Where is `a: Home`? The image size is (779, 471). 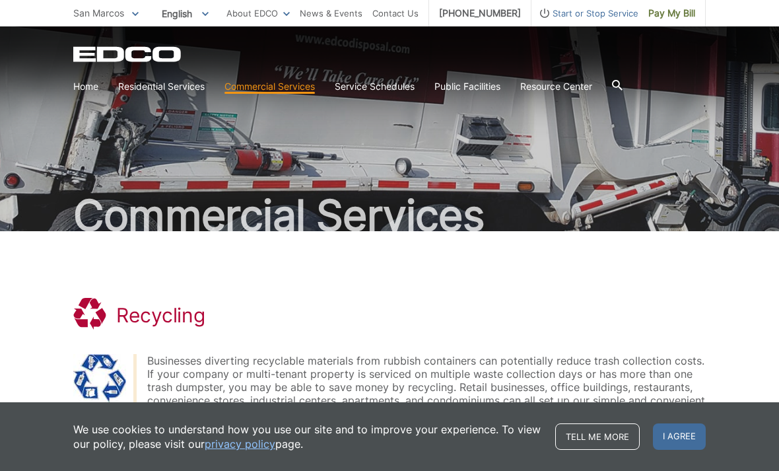 a: Home is located at coordinates (86, 86).